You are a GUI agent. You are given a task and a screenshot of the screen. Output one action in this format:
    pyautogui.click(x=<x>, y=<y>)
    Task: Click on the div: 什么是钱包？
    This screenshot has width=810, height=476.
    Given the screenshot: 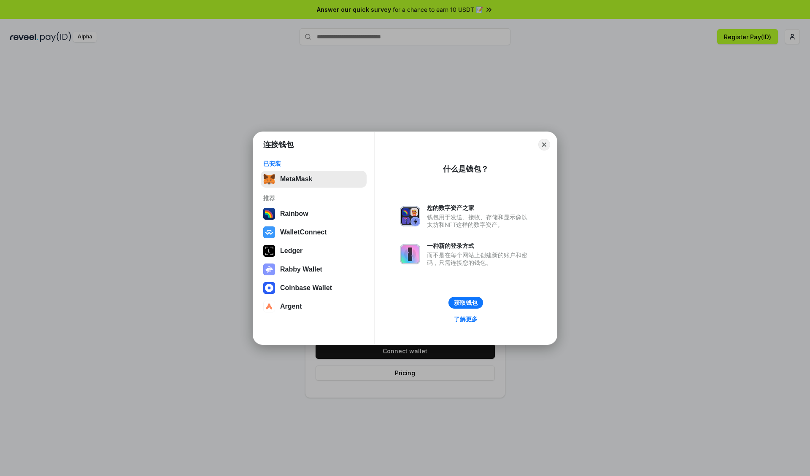 What is the action you would take?
    pyautogui.click(x=466, y=169)
    